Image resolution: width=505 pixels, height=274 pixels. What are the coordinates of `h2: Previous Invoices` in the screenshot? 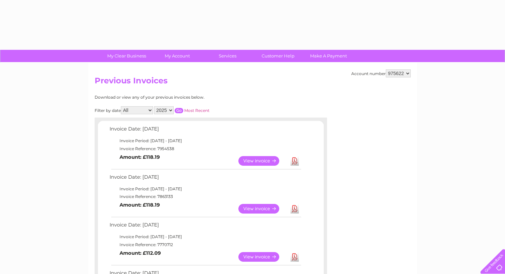 It's located at (253, 82).